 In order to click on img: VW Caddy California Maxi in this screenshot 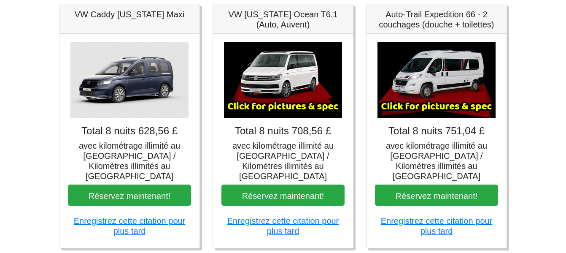, I will do `click(130, 80)`.